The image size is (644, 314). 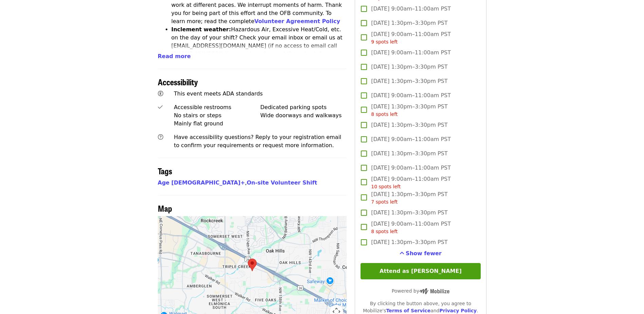 I want to click on span: Tags, so click(x=165, y=170).